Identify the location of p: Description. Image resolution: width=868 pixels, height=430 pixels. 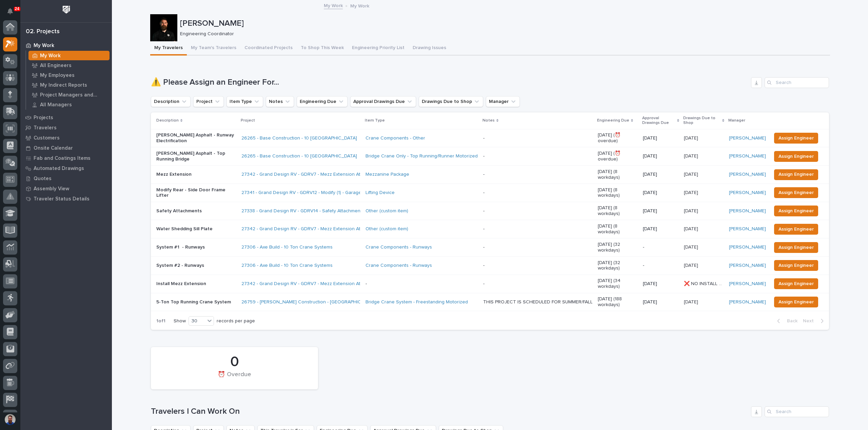
(168, 121).